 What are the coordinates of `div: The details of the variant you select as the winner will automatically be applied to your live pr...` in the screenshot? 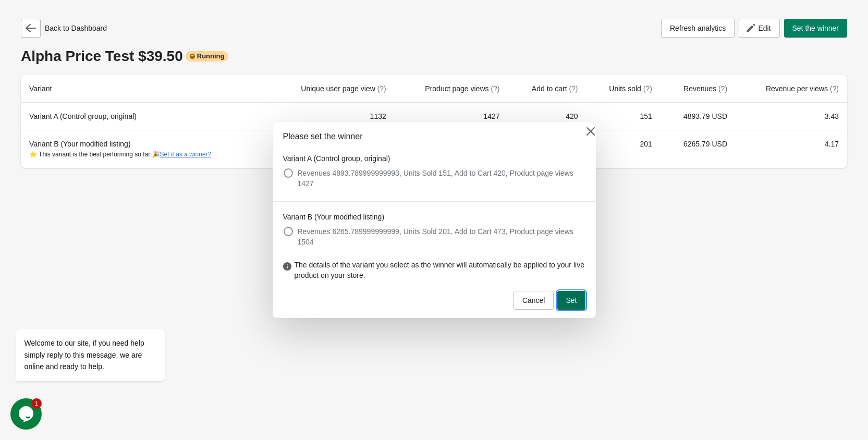 It's located at (434, 276).